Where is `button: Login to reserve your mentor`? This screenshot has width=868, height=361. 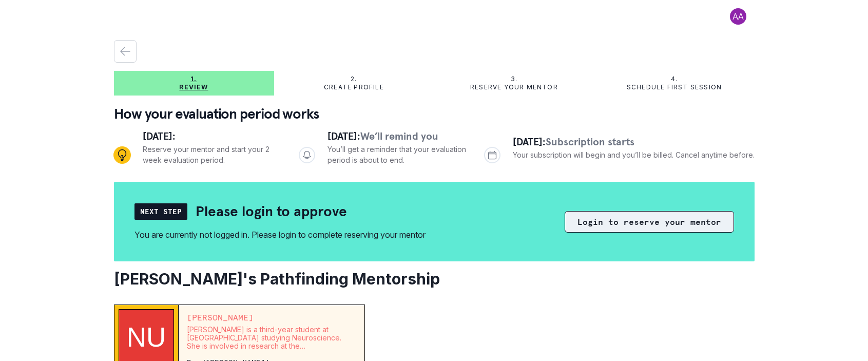 button: Login to reserve your mentor is located at coordinates (649, 222).